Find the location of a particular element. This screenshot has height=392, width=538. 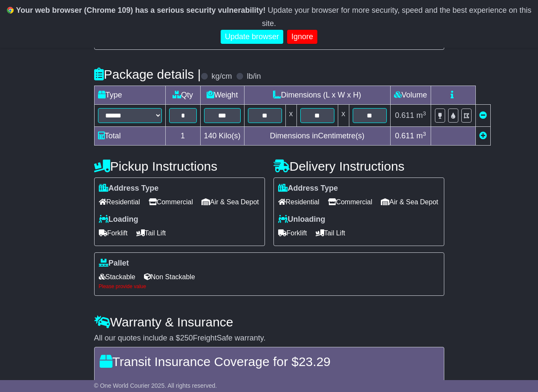

h4: Pickup Instructions is located at coordinates (179, 166).